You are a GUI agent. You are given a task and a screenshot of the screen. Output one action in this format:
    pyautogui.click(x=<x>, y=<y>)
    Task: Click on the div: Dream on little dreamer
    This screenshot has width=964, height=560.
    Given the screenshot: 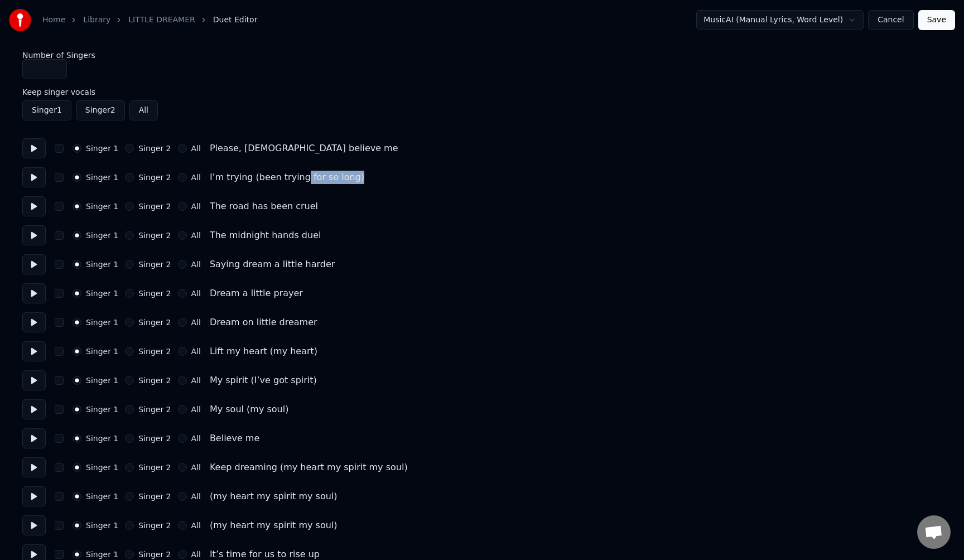 What is the action you would take?
    pyautogui.click(x=263, y=322)
    